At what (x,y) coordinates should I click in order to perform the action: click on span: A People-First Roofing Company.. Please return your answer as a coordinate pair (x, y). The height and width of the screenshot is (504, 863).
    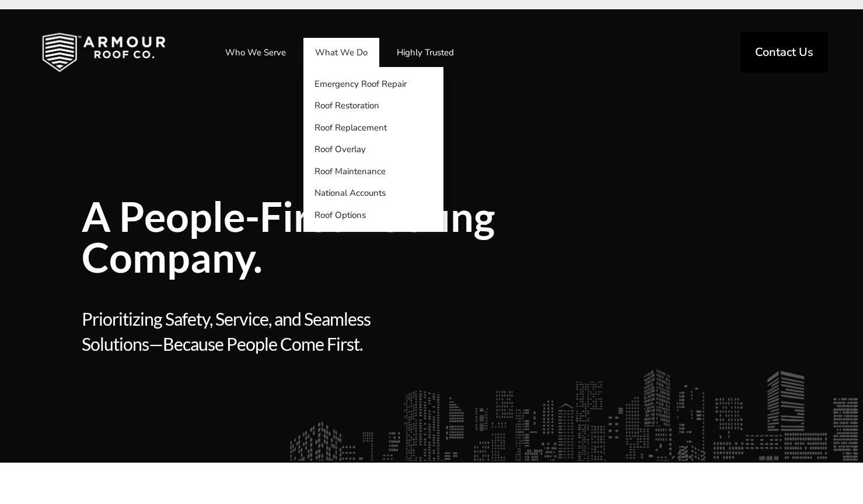
    Looking at the image, I should click on (342, 236).